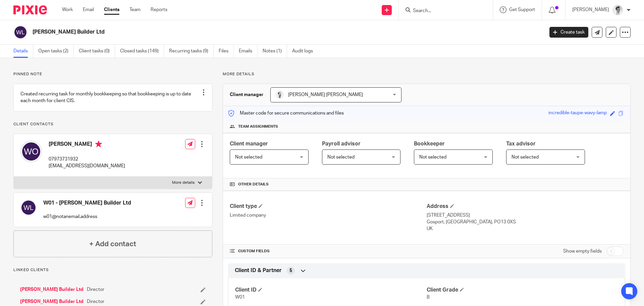 The width and height of the screenshot is (644, 306). What do you see at coordinates (442, 11) in the screenshot?
I see `input: Search` at bounding box center [442, 11].